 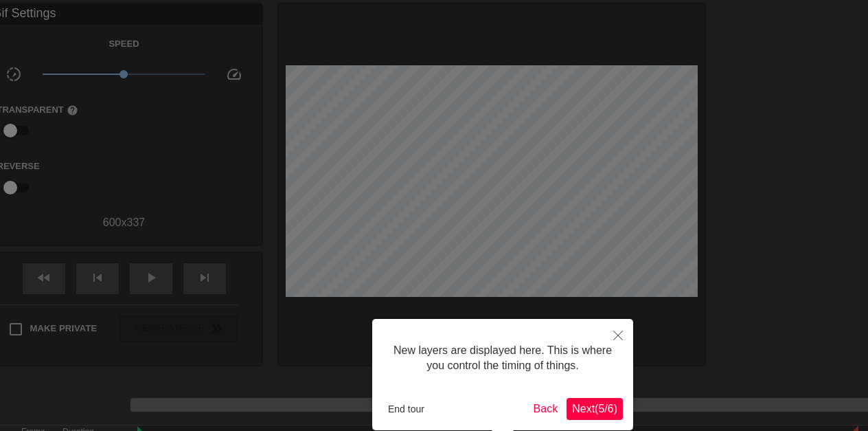 I want to click on div: New layers are displayed here. This is where you control the timing of things., so click(x=502, y=358).